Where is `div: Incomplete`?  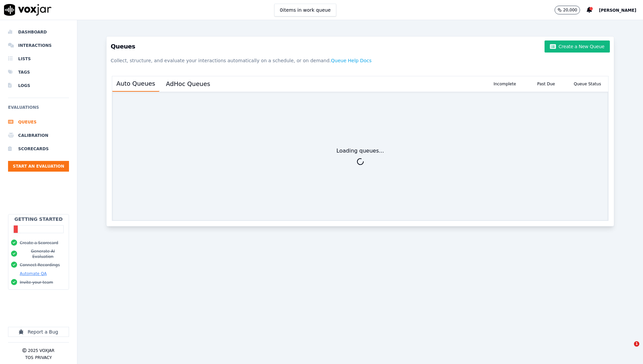 div: Incomplete is located at coordinates (505, 84).